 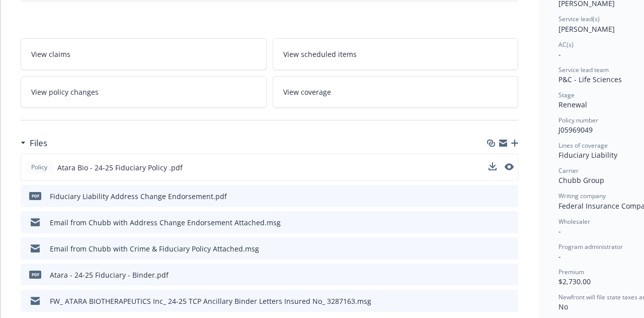 What do you see at coordinates (576, 130) in the screenshot?
I see `span: J05969049` at bounding box center [576, 130].